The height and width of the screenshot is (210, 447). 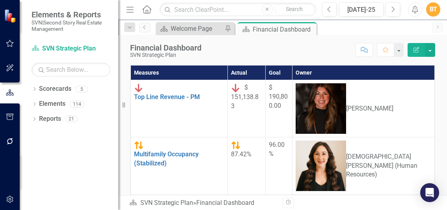 I want to click on a: Elements, so click(x=52, y=104).